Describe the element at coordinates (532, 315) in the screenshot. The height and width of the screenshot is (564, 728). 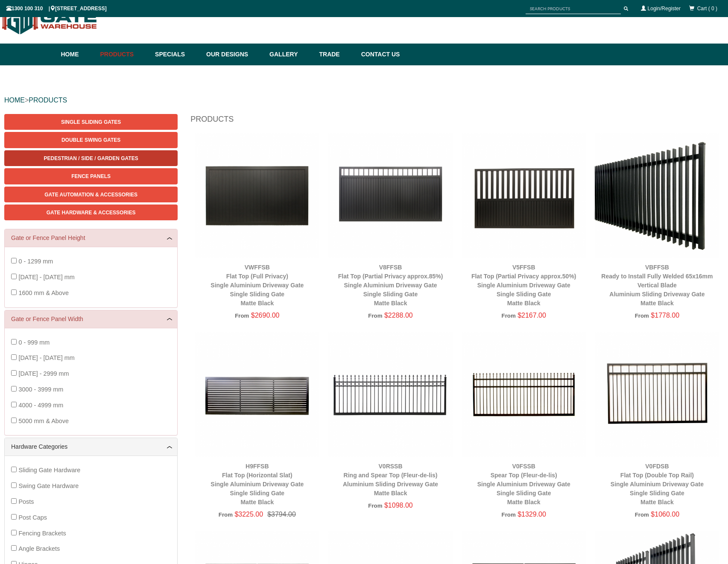
I see `span: $2167.00` at that location.